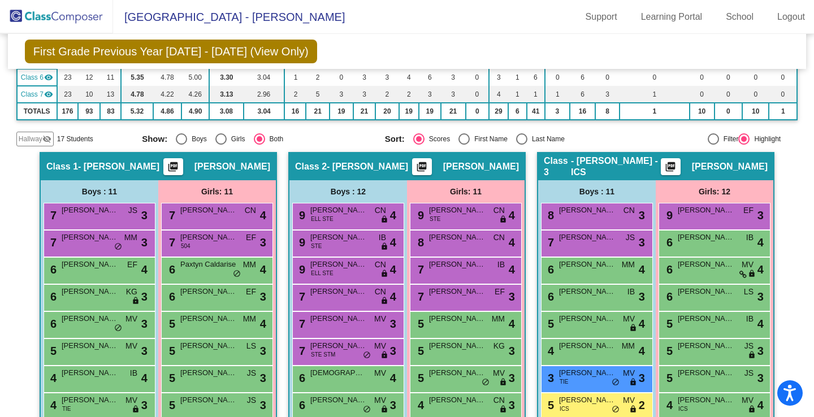 This screenshot has width=814, height=417. What do you see at coordinates (264, 111) in the screenshot?
I see `td: 3.04` at bounding box center [264, 111].